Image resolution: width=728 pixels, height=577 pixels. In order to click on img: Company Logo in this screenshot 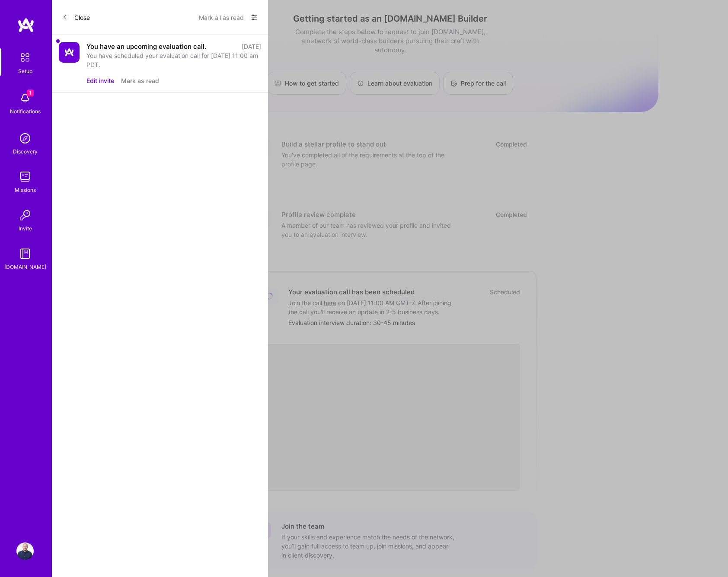, I will do `click(69, 53)`.